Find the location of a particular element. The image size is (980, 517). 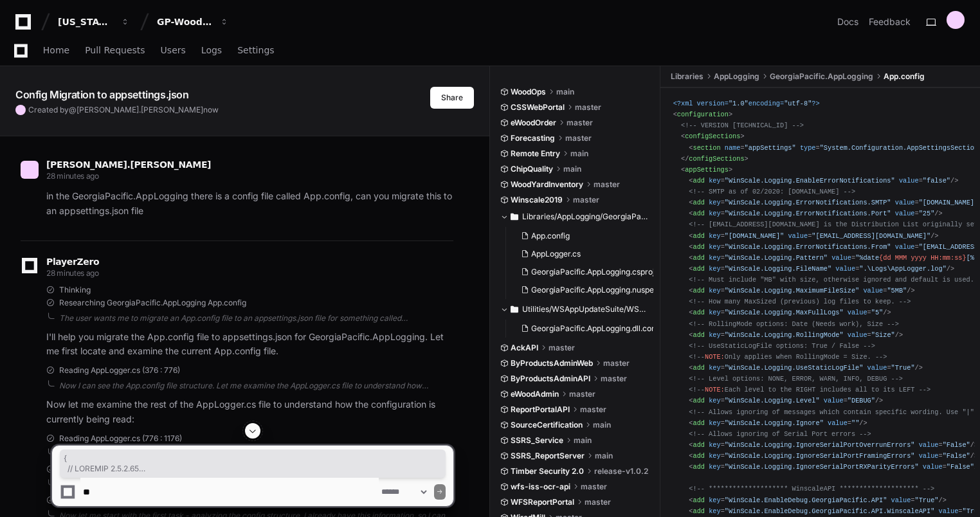

span: "WinScale.Logging.Pattern" is located at coordinates (776, 258).